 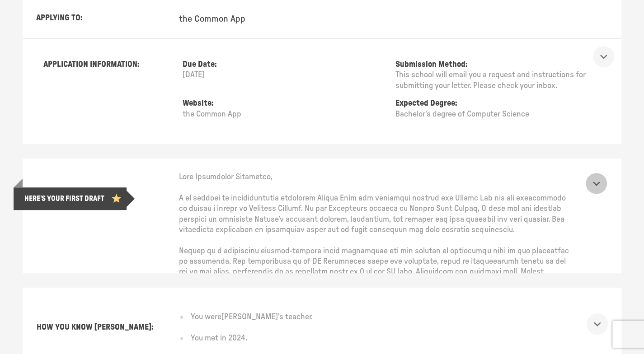 What do you see at coordinates (285, 103) in the screenshot?
I see `p: Website:` at bounding box center [285, 103].